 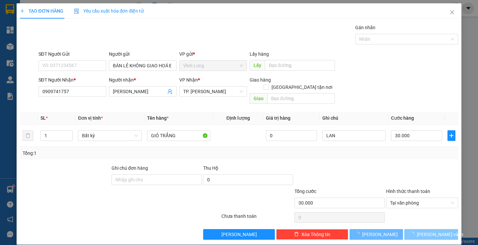 What do you see at coordinates (51, 10) in the screenshot?
I see `span: Nhận:` at bounding box center [51, 10].